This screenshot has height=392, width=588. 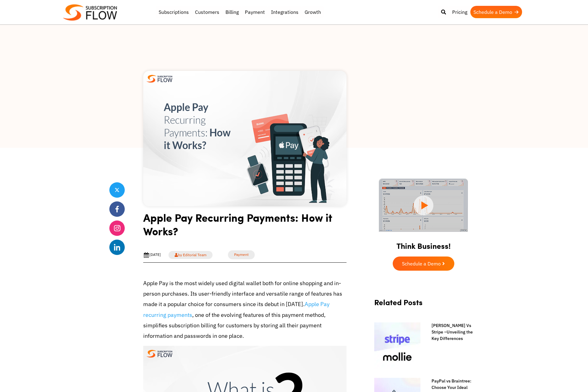 What do you see at coordinates (424, 244) in the screenshot?
I see `h2: Think Business!` at bounding box center [424, 244].